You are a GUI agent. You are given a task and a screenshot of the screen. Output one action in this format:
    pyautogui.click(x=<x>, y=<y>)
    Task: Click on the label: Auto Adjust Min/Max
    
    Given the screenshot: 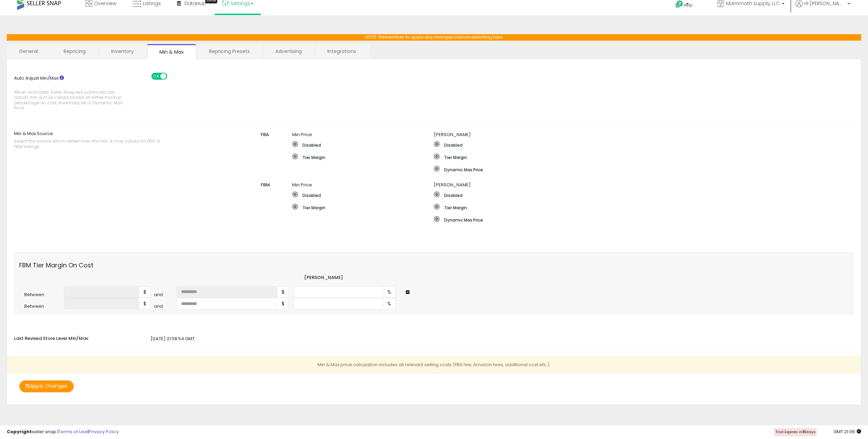 What is the action you would take?
    pyautogui.click(x=80, y=93)
    